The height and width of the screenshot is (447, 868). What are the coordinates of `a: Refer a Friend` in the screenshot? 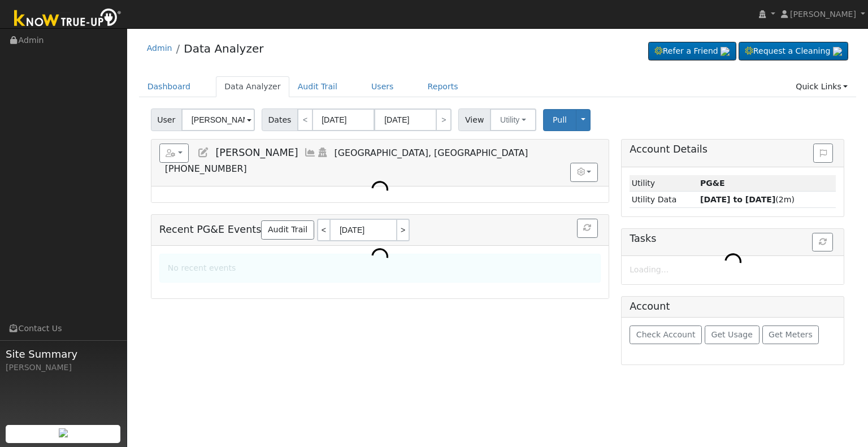 It's located at (692, 52).